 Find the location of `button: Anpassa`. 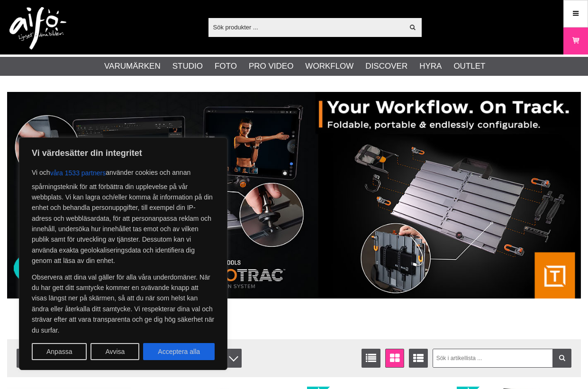

button: Anpassa is located at coordinates (60, 352).